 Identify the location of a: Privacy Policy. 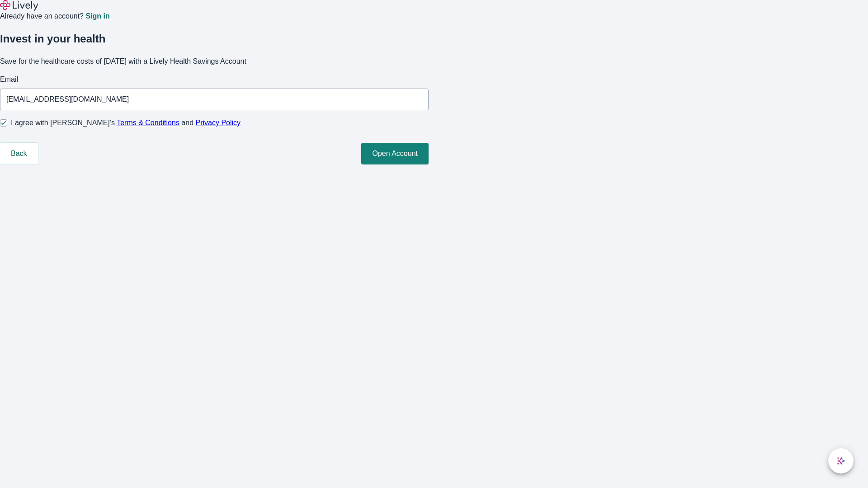
(218, 123).